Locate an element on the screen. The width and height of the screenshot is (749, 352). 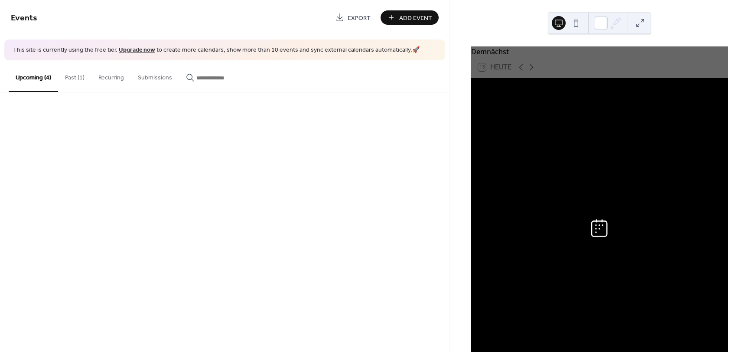
a: Add Event is located at coordinates (410, 17).